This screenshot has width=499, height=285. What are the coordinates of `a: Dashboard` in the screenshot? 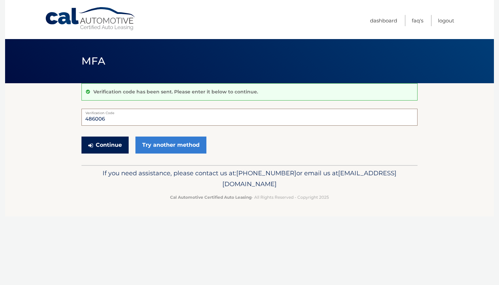 It's located at (384, 20).